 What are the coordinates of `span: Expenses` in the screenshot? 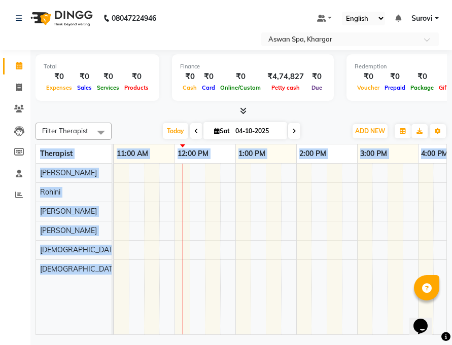 It's located at (59, 88).